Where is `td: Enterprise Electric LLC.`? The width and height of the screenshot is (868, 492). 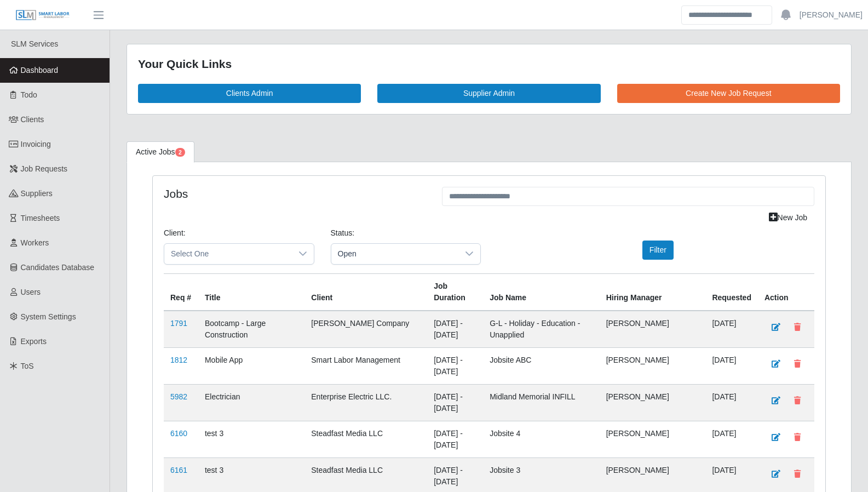
td: Enterprise Electric LLC. is located at coordinates (366, 402).